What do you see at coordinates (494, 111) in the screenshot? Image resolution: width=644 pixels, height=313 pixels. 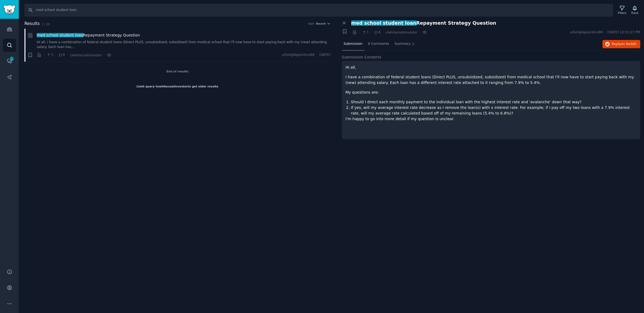 I see `li: If yes, will my average interest rate decrease as I remove the loan(s) with x interest rate. For ...` at bounding box center [494, 111].